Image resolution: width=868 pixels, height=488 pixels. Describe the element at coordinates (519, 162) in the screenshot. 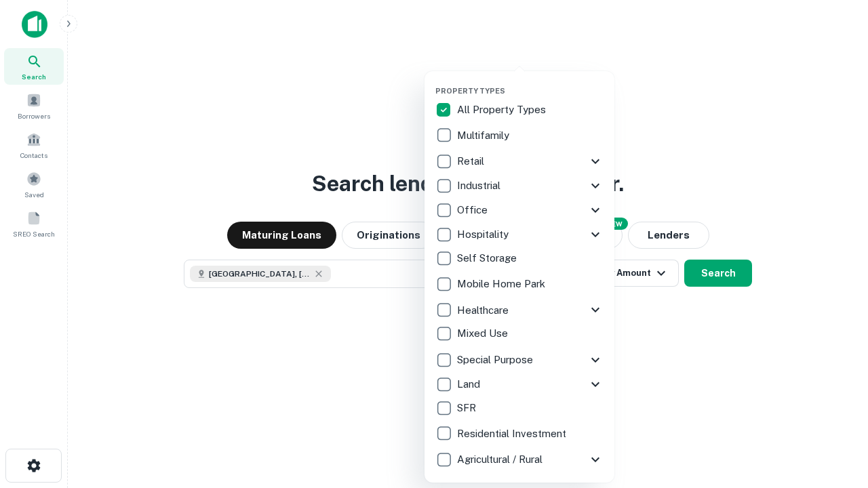

I see `div: Retail` at that location.